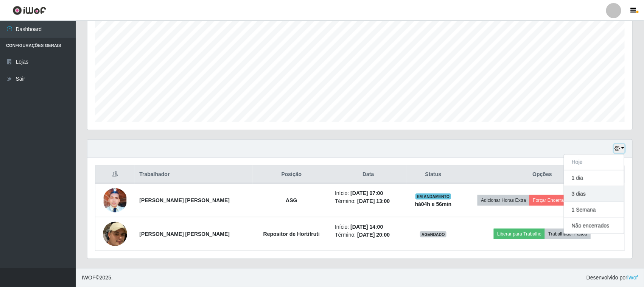 This screenshot has height=287, width=644. Describe the element at coordinates (433, 196) in the screenshot. I see `span: EM ANDAMENTO` at that location.